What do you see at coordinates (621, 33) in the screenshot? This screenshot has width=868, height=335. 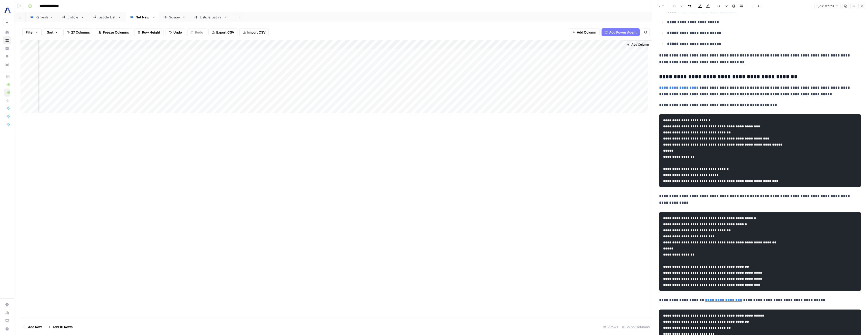 I see `button: Add Power Agent` at bounding box center [621, 33].